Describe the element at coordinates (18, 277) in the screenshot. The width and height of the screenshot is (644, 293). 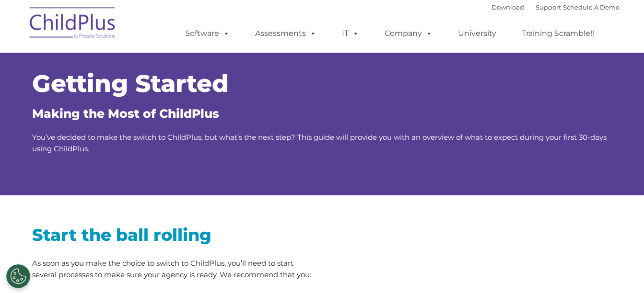
I see `button: Cookies Settings` at that location.